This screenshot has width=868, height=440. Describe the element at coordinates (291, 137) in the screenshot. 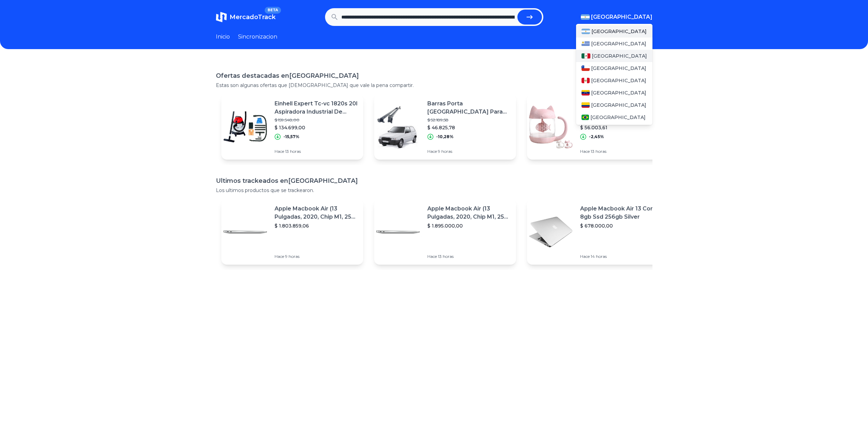

I see `p: -15,57%` at that location.